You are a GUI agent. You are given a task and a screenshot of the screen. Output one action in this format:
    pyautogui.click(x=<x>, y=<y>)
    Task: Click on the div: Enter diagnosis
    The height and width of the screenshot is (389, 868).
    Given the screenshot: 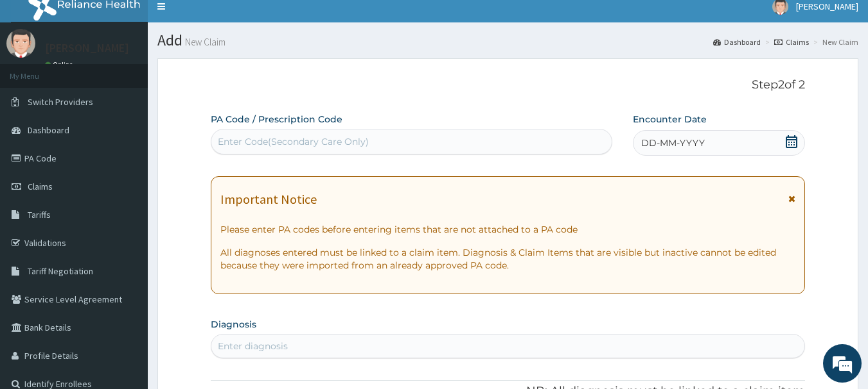 What is the action you would take?
    pyautogui.click(x=252, y=347)
    